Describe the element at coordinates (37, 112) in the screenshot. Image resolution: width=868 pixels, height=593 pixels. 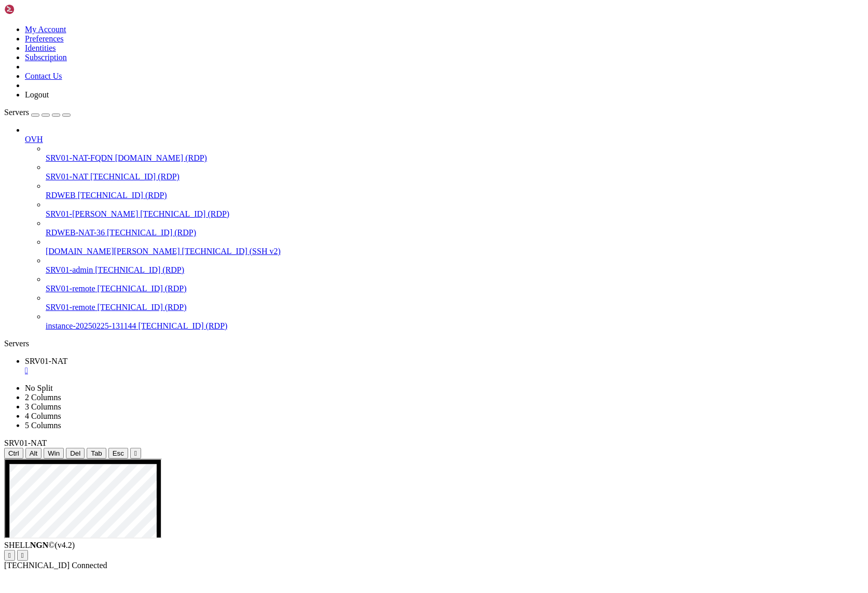
I see `a: Servers` at that location.